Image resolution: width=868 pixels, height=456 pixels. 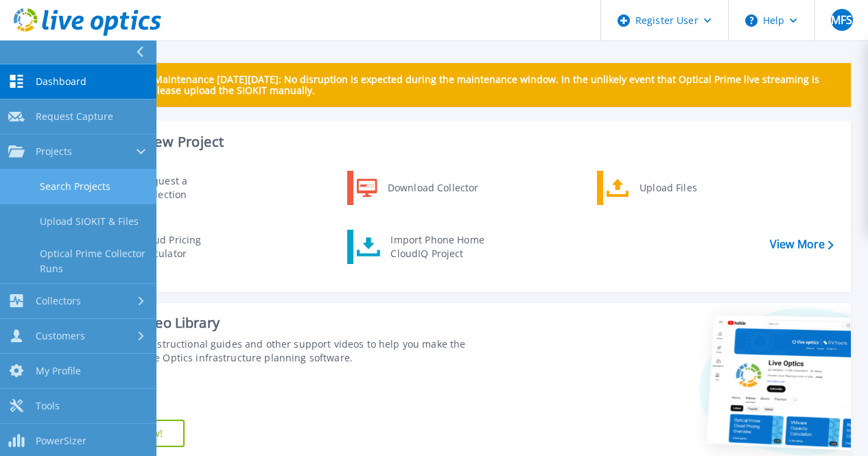 What do you see at coordinates (47, 406) in the screenshot?
I see `span: Tools` at bounding box center [47, 406].